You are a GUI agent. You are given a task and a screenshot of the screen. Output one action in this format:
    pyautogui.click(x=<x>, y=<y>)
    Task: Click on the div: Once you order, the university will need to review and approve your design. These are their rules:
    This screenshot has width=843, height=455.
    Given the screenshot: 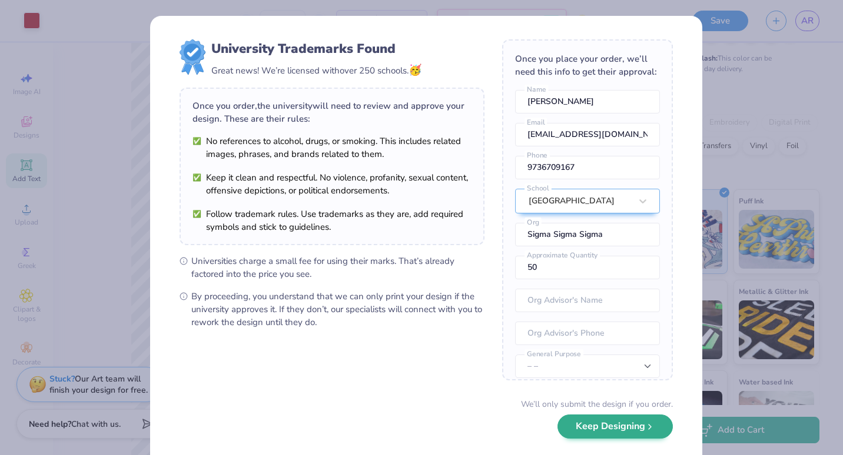 What is the action you would take?
    pyautogui.click(x=332, y=112)
    